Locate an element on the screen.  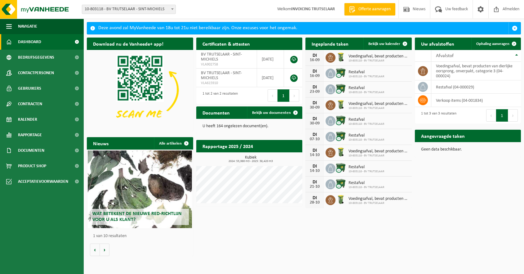
span: Bekijk uw documenten is located at coordinates (271, 112).